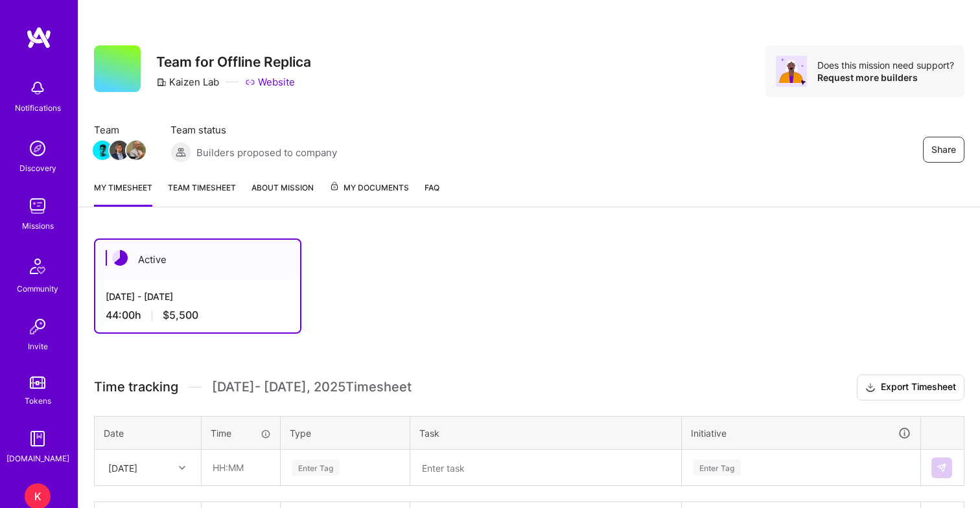 The image size is (980, 508). What do you see at coordinates (188, 82) in the screenshot?
I see `div: Kaizen Lab` at bounding box center [188, 82].